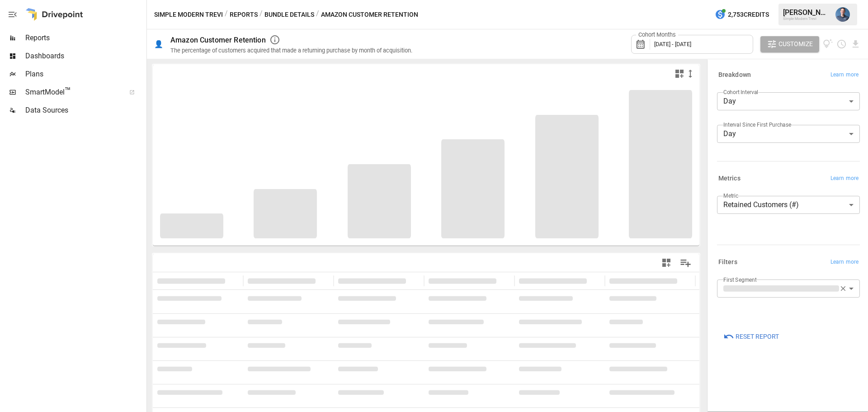  I want to click on div: Amazon Customer Retention, so click(218, 40).